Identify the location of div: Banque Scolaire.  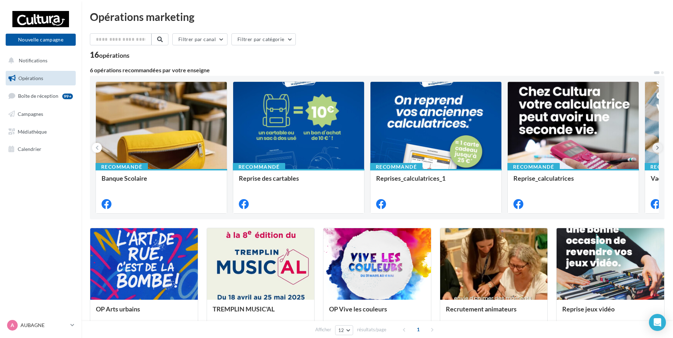
(161, 182).